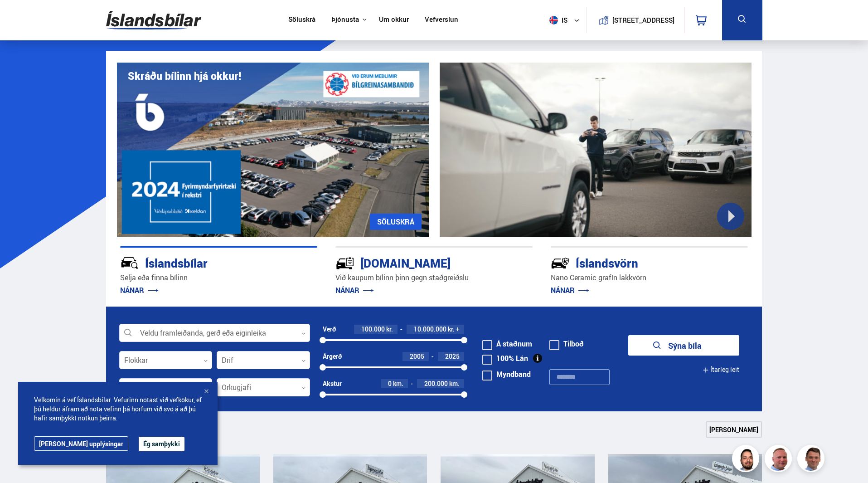 Image resolution: width=868 pixels, height=483 pixels. Describe the element at coordinates (332, 356) in the screenshot. I see `div: Árgerð` at that location.